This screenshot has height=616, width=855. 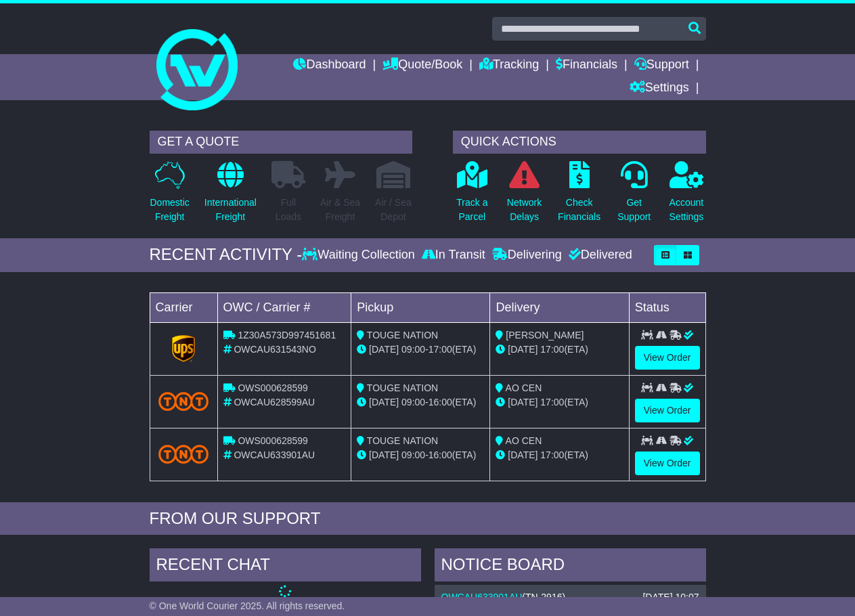 What do you see at coordinates (274, 455) in the screenshot?
I see `span: OWCAU633901AU` at bounding box center [274, 455].